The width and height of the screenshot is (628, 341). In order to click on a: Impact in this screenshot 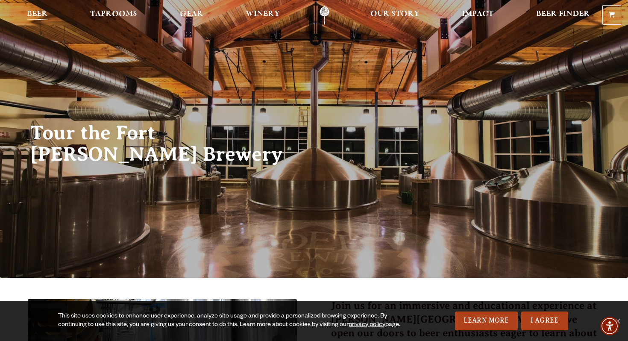, I will do `click(478, 15)`.